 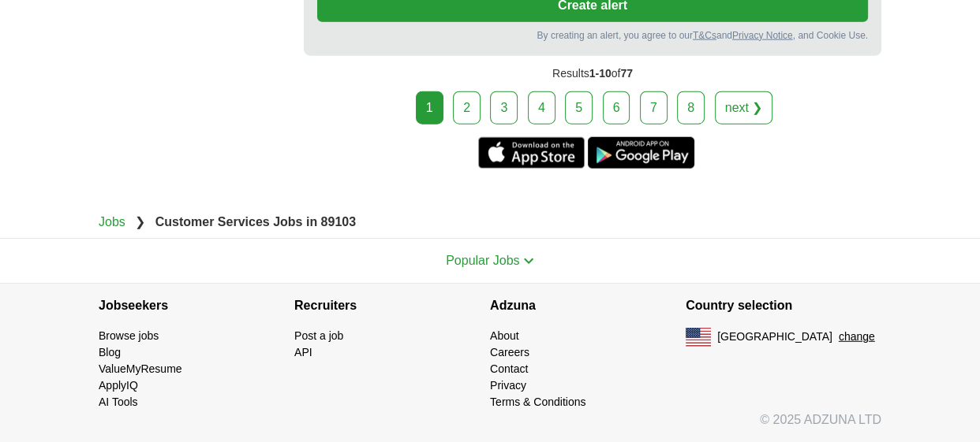 What do you see at coordinates (616, 108) in the screenshot?
I see `a: 6` at bounding box center [616, 108].